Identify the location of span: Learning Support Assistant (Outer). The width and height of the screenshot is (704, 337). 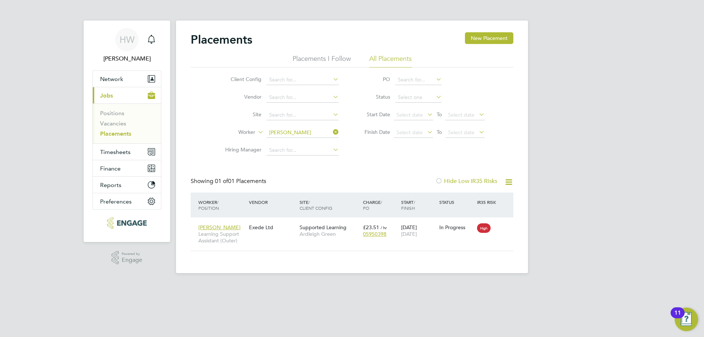
(222, 237).